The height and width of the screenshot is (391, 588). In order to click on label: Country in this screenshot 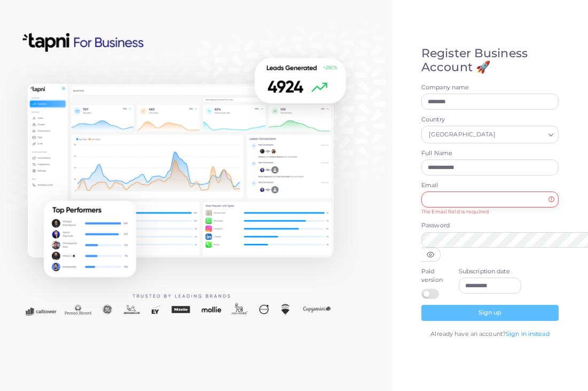, I will do `click(490, 120)`.